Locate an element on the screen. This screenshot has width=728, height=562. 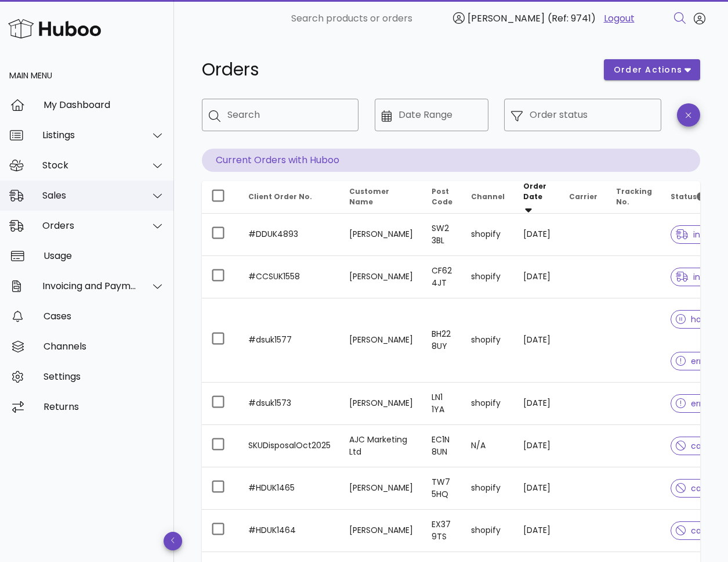
span: hold is located at coordinates (693, 319).